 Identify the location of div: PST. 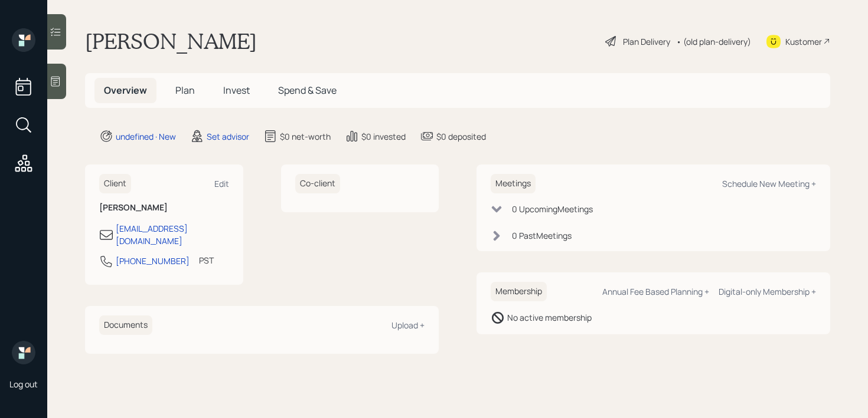
(206, 260).